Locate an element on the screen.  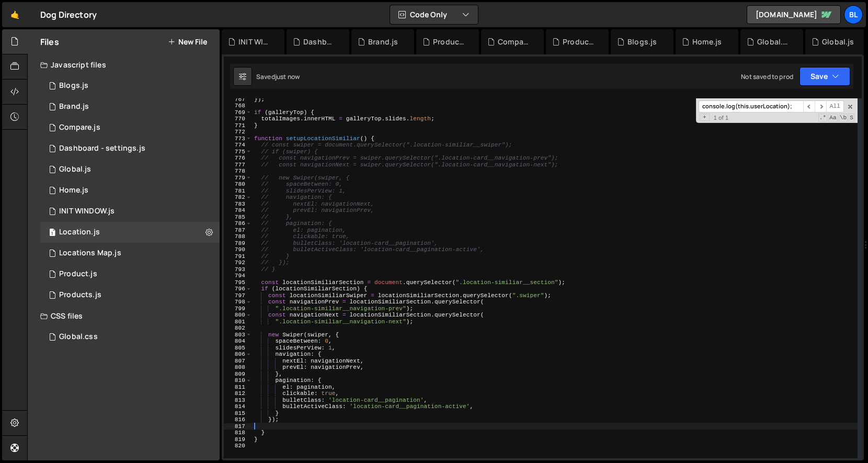
div: 809 is located at coordinates (238, 374).